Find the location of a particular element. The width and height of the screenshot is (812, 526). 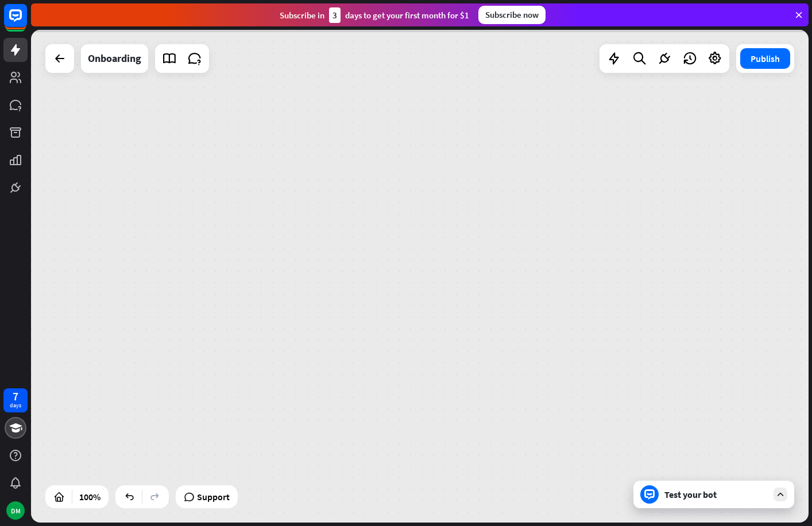

div: Subscribe in days to get your first month for $1 is located at coordinates (375, 15).